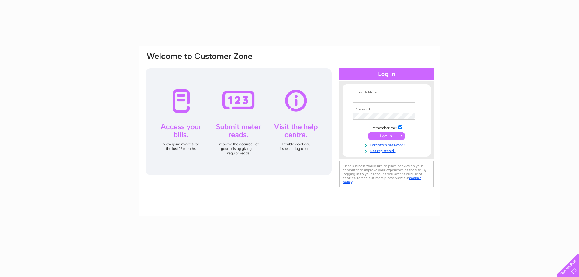 The image size is (579, 277). Describe the element at coordinates (387, 92) in the screenshot. I see `th: Email Address:` at that location.